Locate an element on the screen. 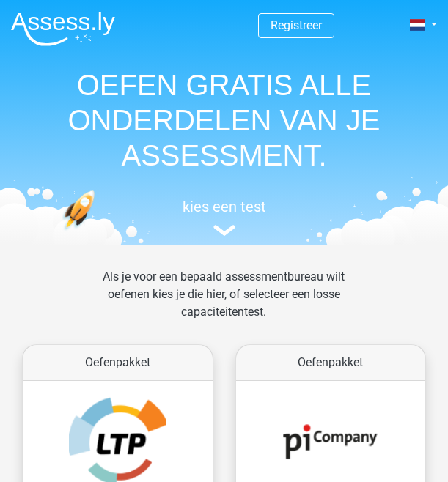 This screenshot has width=448, height=482. div: Als je voor een bepaald assessmentbureau wilt oefenen kies je die hier, of selecteer een losse ca... is located at coordinates (224, 304).